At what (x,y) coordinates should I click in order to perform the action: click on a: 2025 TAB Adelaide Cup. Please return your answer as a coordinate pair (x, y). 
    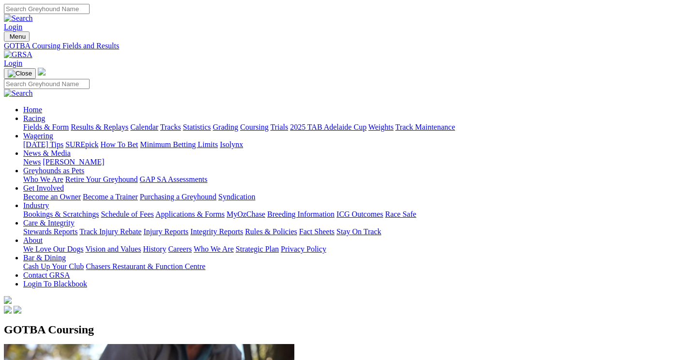
    Looking at the image, I should click on (328, 127).